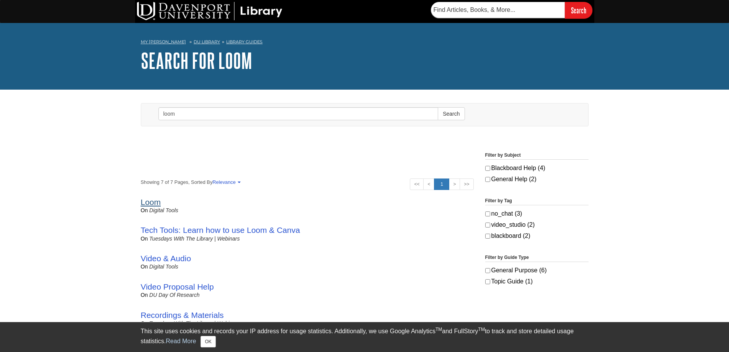 The image size is (729, 352). Describe the element at coordinates (537, 168) in the screenshot. I see `label: Blackboard Help (4)` at that location.